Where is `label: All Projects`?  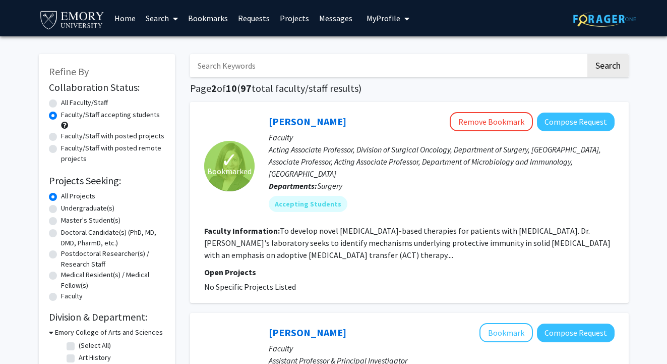 label: All Projects is located at coordinates (78, 196).